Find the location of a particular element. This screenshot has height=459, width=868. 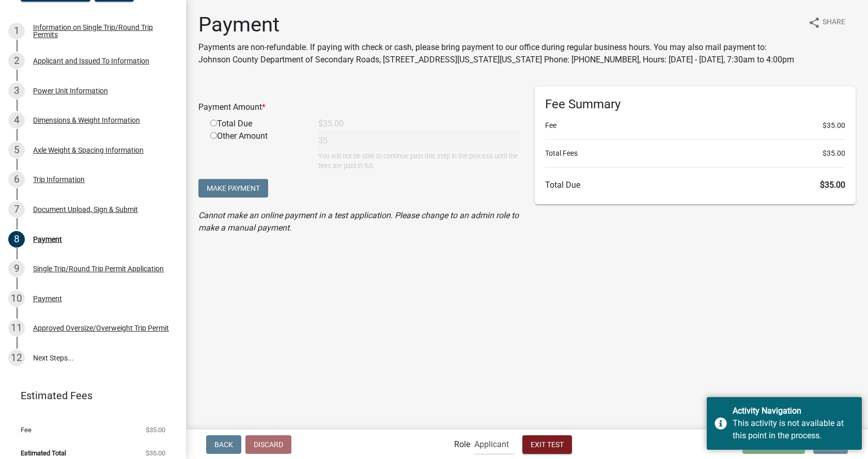

div: Payment Amount is located at coordinates (359, 107).